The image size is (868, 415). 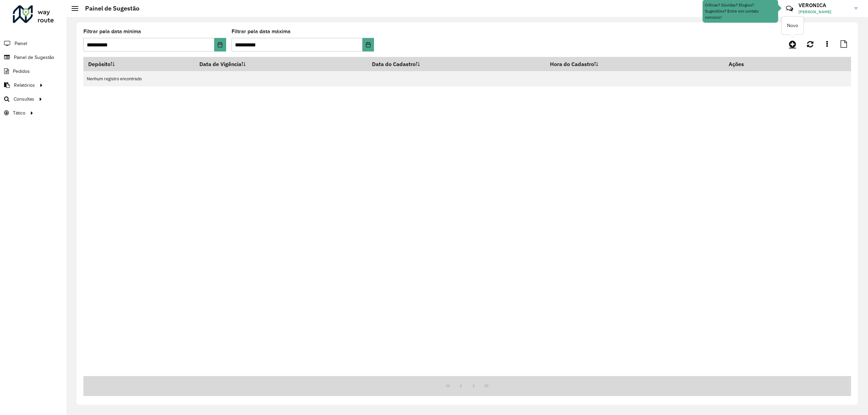 What do you see at coordinates (25, 85) in the screenshot?
I see `span: Relatórios` at bounding box center [25, 85].